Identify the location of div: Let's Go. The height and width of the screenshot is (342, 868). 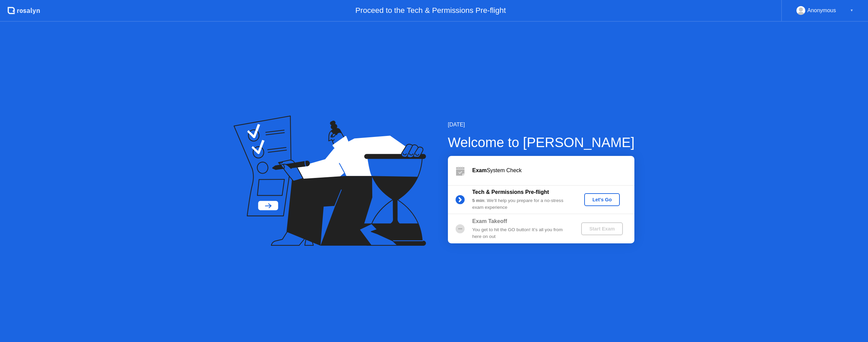
(602, 200).